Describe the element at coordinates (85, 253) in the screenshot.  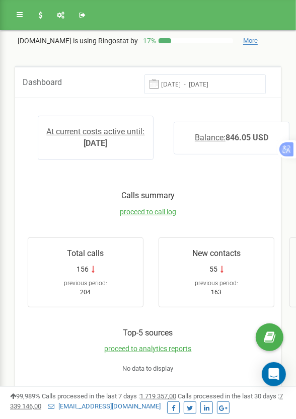
I see `span: Total calls` at that location.